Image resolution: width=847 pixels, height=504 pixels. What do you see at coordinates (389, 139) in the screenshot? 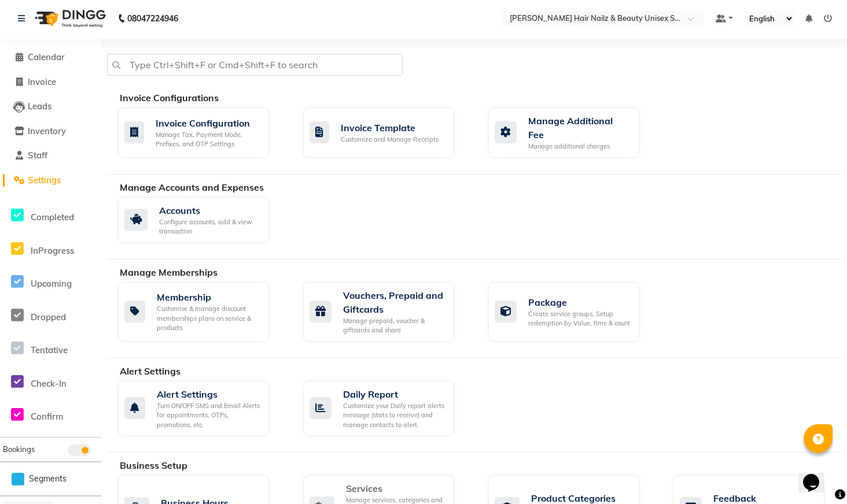
I see `div: Customize and Manage Receipts` at bounding box center [389, 139].